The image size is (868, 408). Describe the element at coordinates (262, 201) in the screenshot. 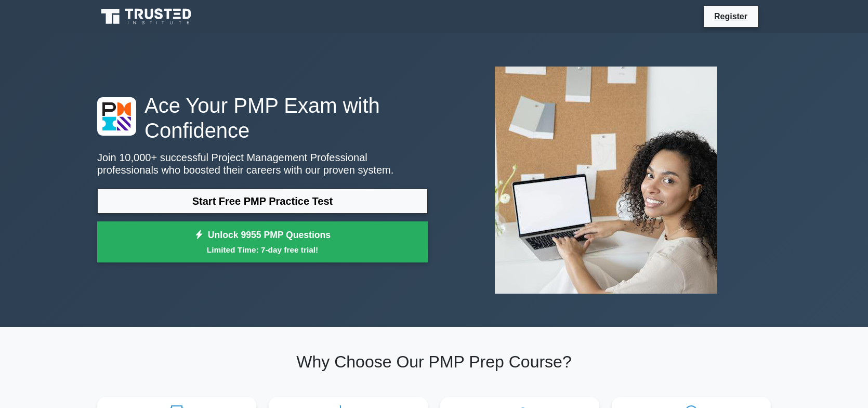

I see `a: Start Free PMP Practice Test` at that location.